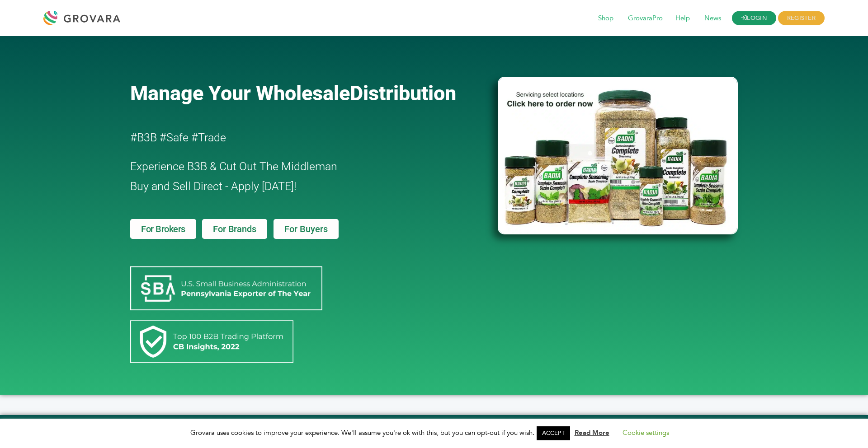 Image resolution: width=868 pixels, height=448 pixels. I want to click on a: For Buyers, so click(306, 229).